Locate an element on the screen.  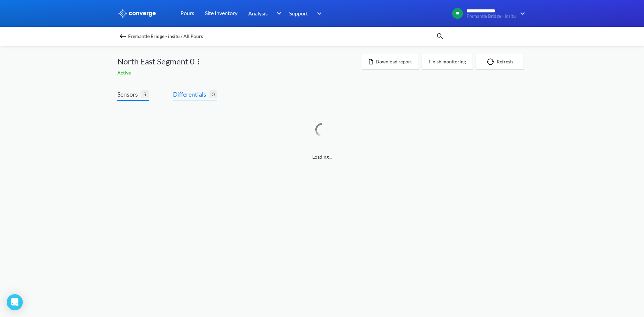
button: Download report is located at coordinates (391, 61).